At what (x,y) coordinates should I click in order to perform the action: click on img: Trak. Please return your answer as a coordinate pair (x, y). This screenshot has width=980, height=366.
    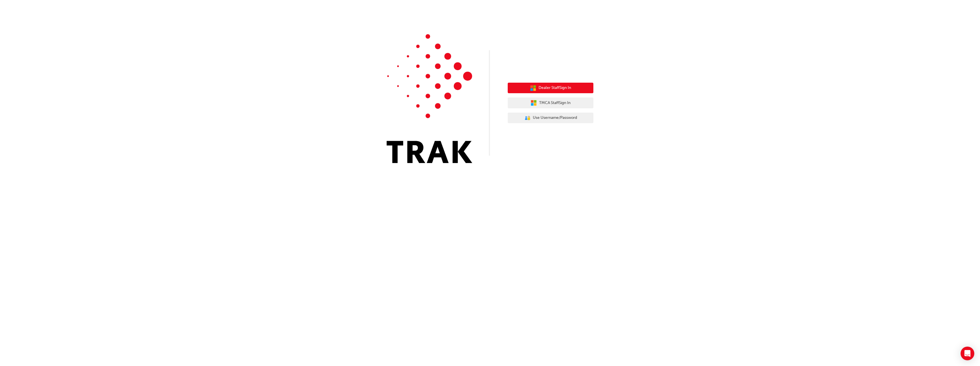
    Looking at the image, I should click on (429, 99).